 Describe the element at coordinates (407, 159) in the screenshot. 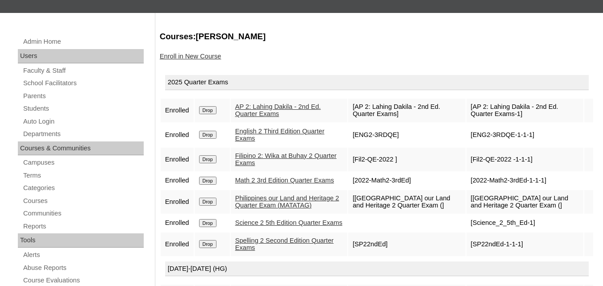

I see `td: [Fil2-QE-2022 ]` at that location.